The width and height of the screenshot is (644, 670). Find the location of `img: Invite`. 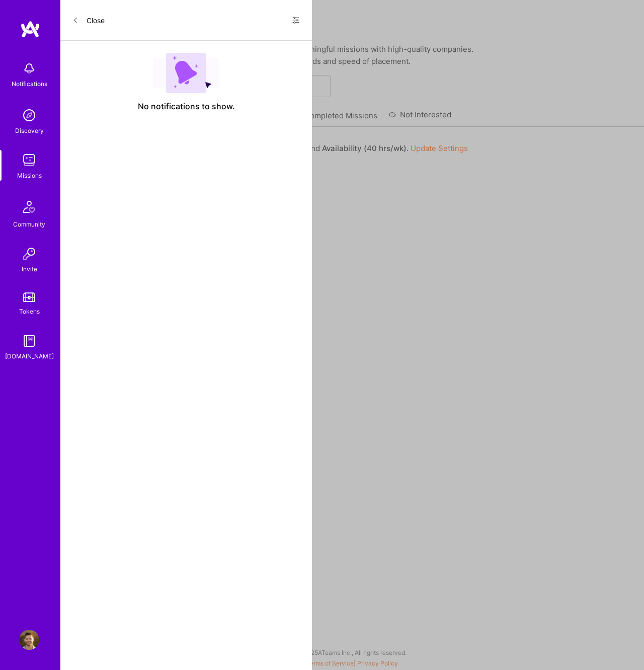

img: Invite is located at coordinates (29, 253).